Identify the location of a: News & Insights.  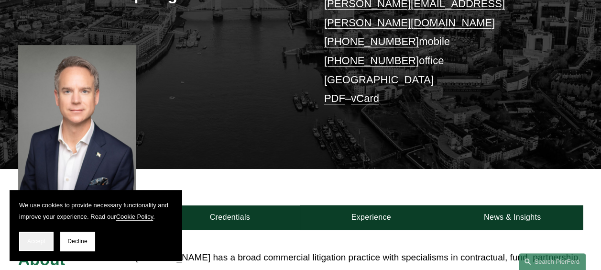
(512, 217).